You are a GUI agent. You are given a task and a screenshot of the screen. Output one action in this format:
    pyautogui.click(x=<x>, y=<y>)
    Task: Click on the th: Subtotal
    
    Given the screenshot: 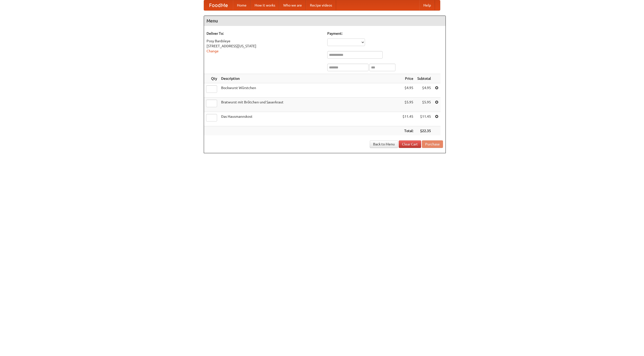 What is the action you would take?
    pyautogui.click(x=424, y=78)
    